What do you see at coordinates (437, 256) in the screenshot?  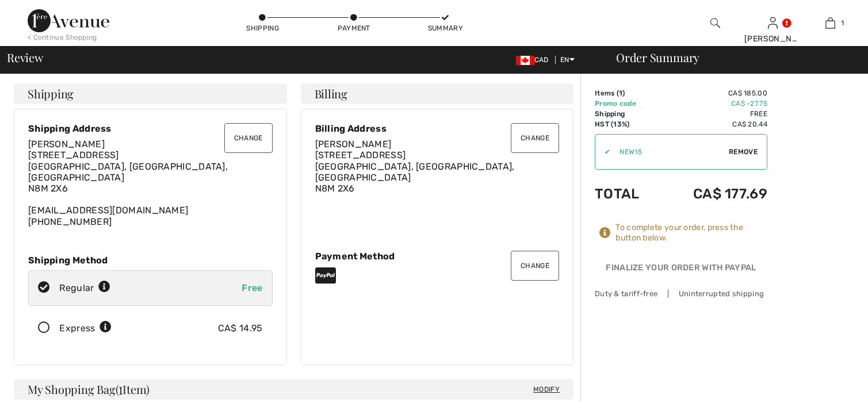 I see `div: Payment Method` at bounding box center [437, 256].